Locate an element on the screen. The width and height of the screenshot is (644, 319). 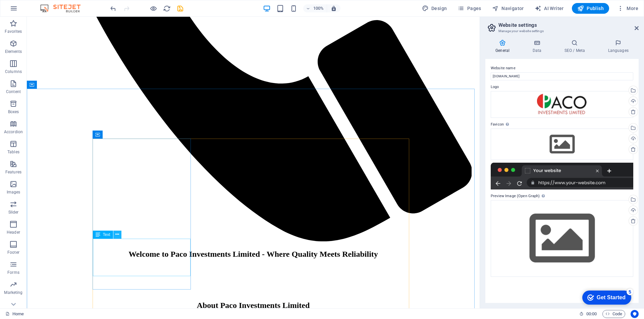
h4: General is located at coordinates (504, 46).